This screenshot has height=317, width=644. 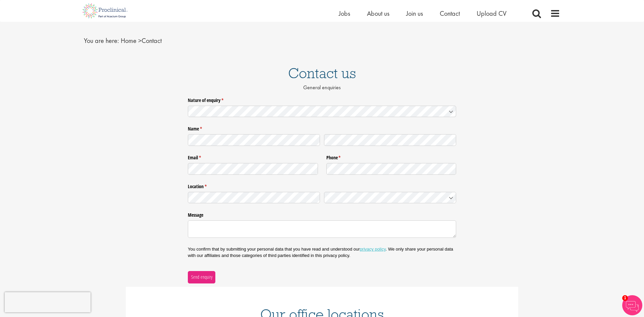 What do you see at coordinates (322, 214) in the screenshot?
I see `label: Message` at bounding box center [322, 214].